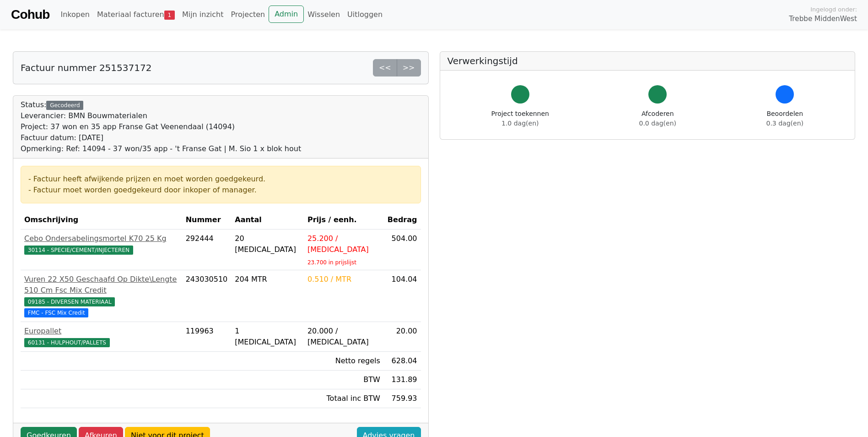 The width and height of the screenshot is (868, 437). I want to click on td: 759.93, so click(402, 398).